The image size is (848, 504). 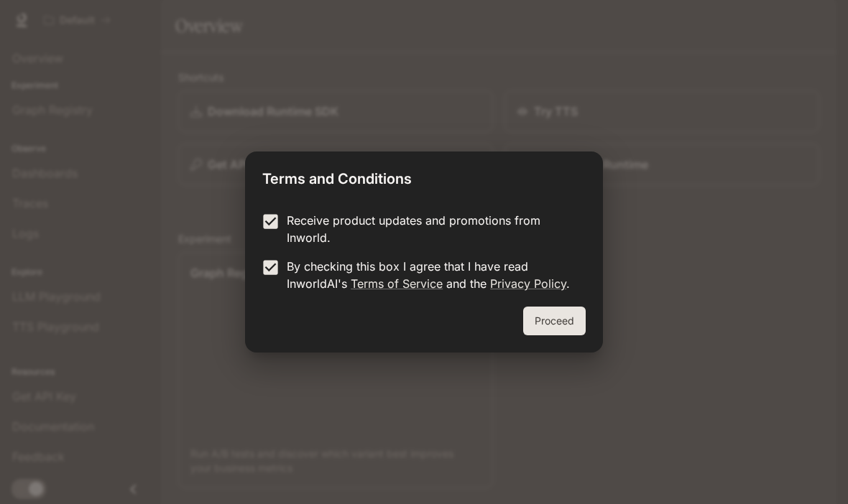 What do you see at coordinates (431, 275) in the screenshot?
I see `p: By checking this box I agree that I have read InworldAI's and the .` at bounding box center [431, 275].